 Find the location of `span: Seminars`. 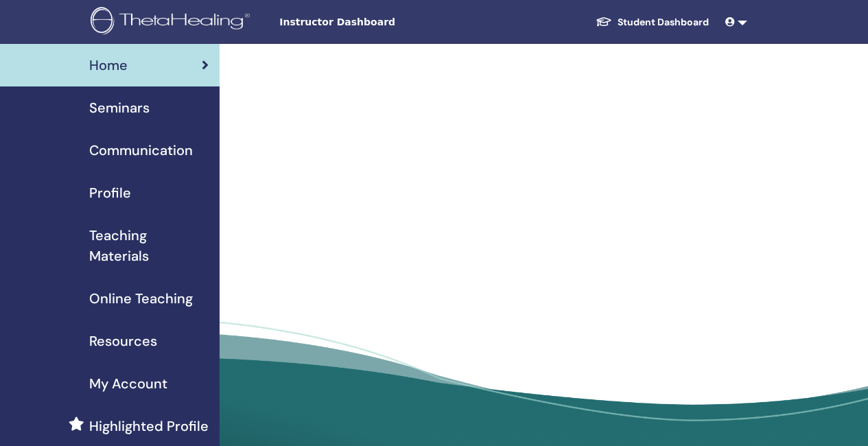

span: Seminars is located at coordinates (119, 108).